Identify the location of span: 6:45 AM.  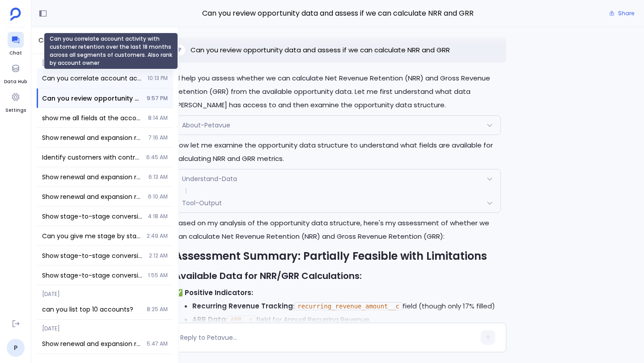
(157, 157).